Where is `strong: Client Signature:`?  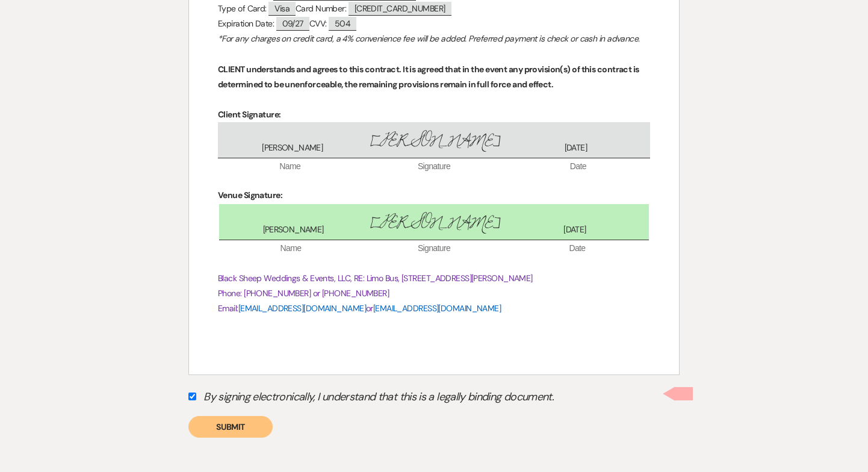 strong: Client Signature: is located at coordinates (249, 114).